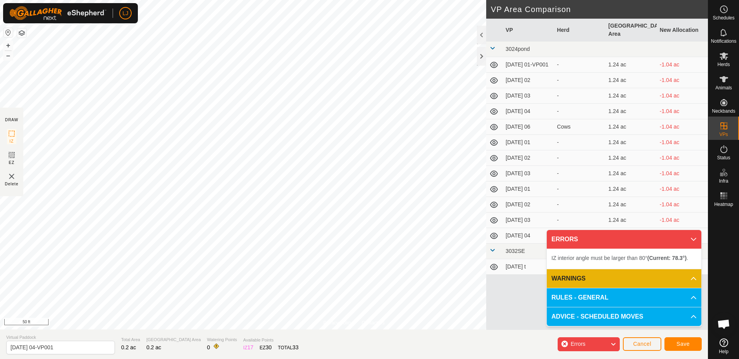  Describe the element at coordinates (568, 278) in the screenshot. I see `span: WARNINGS` at that location.